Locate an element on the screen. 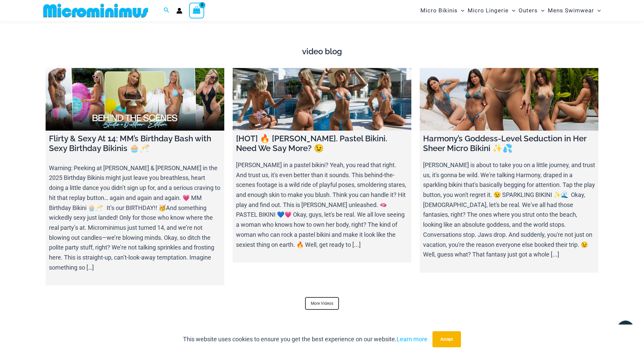 The height and width of the screenshot is (354, 644). a: OutersMenu ToggleMenu Toggle is located at coordinates (531, 10).